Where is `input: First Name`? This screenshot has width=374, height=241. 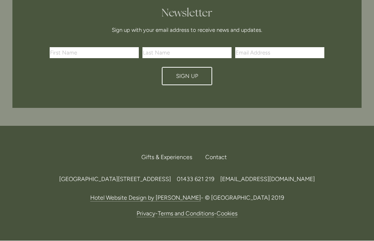
input: First Name is located at coordinates (94, 53).